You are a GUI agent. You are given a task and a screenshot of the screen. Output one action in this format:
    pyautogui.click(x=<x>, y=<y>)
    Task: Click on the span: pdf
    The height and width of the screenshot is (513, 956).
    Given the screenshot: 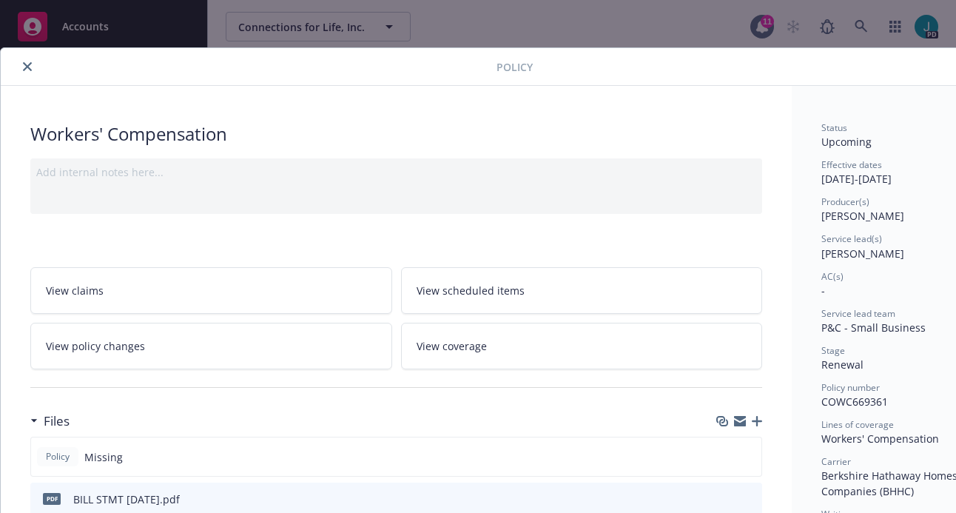 What is the action you would take?
    pyautogui.click(x=52, y=498)
    